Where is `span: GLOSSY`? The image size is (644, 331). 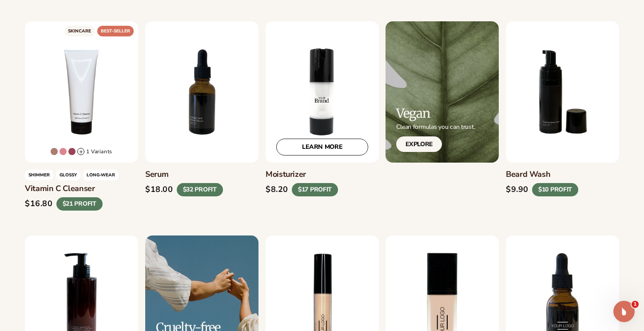 span: GLOSSY is located at coordinates (68, 175).